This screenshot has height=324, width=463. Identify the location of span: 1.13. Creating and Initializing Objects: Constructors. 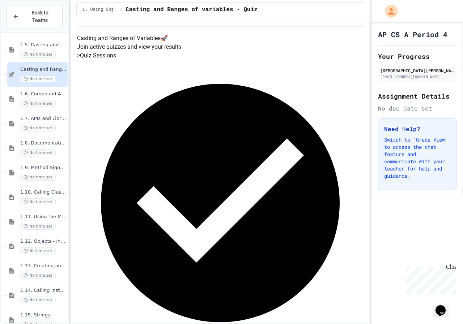
(43, 266).